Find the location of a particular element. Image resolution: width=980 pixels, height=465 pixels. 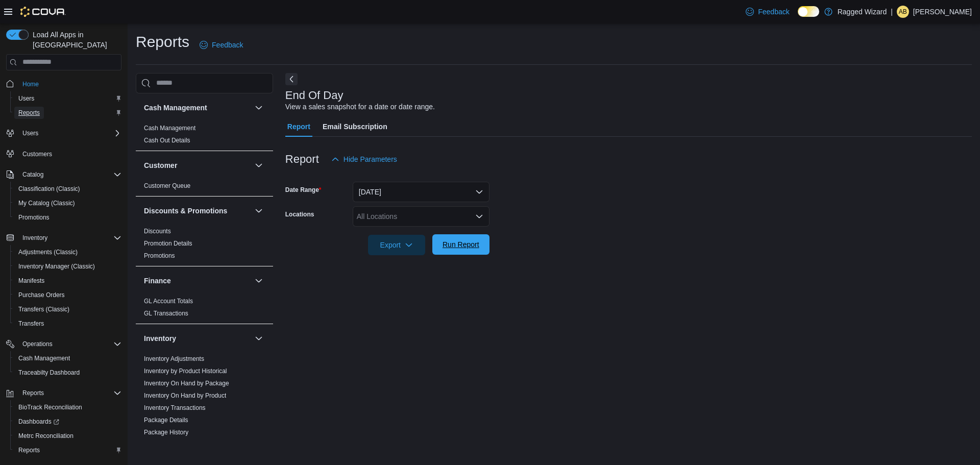

button: Purchase Orders is located at coordinates (68, 295).